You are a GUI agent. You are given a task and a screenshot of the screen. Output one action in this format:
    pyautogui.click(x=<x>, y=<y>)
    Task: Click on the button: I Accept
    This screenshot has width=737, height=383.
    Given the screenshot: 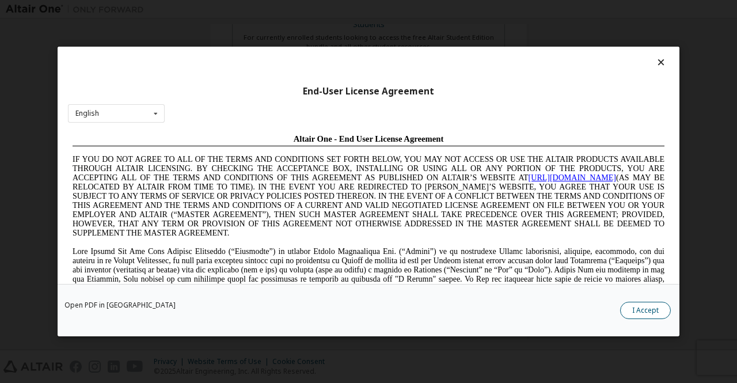 What is the action you would take?
    pyautogui.click(x=645, y=310)
    